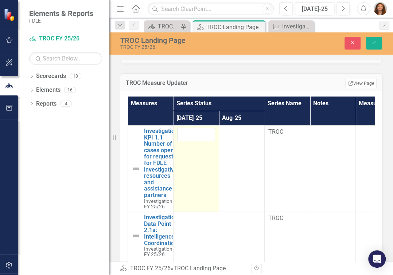  Describe the element at coordinates (70, 90) in the screenshot. I see `div: 16` at that location.